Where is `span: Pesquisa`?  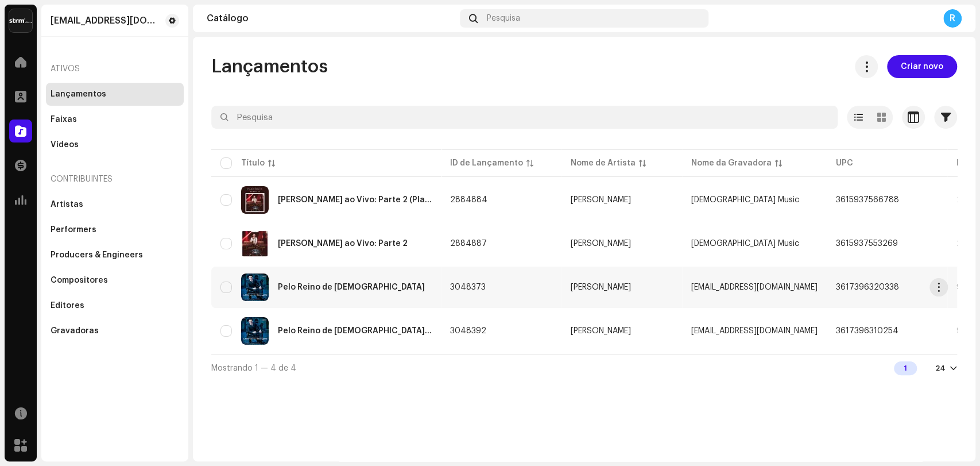
span: Pesquisa is located at coordinates (503, 19).